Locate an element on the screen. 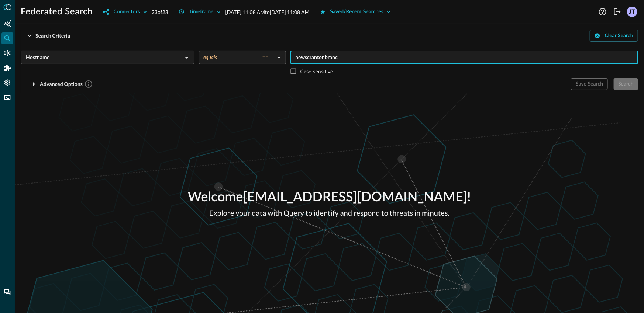 Image resolution: width=644 pixels, height=313 pixels. div: Saved/Recent Searches is located at coordinates (357, 12).